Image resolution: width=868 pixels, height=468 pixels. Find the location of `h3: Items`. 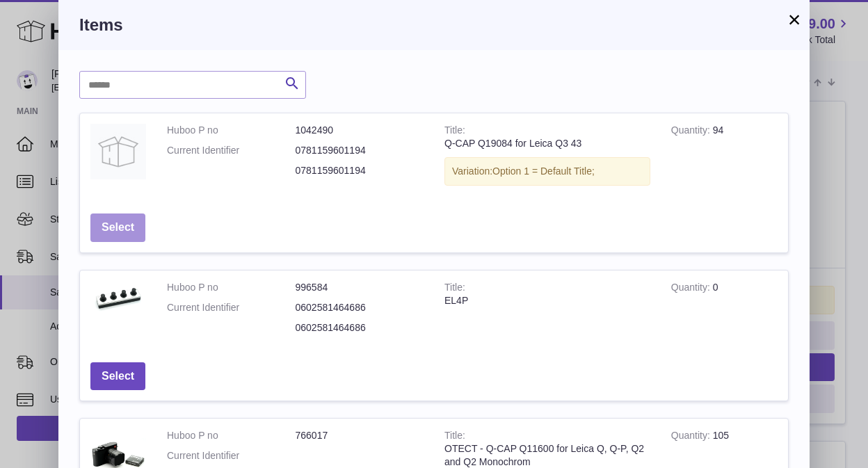

h3: Items is located at coordinates (434, 25).